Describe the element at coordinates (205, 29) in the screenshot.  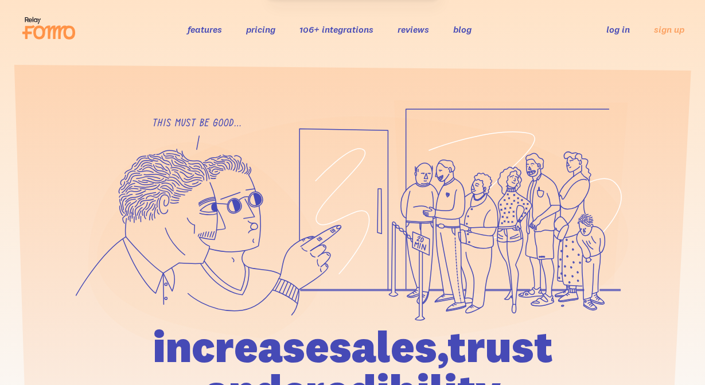
I see `a: features` at that location.